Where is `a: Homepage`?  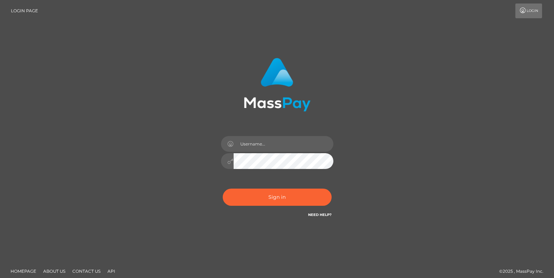 a: Homepage is located at coordinates (23, 271).